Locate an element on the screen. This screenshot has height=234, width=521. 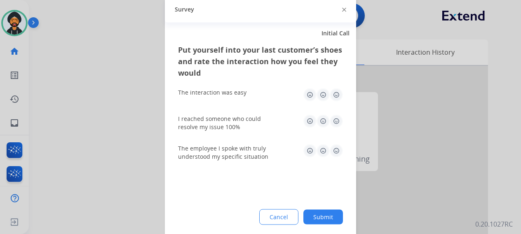
span: Survey is located at coordinates (184, 9).